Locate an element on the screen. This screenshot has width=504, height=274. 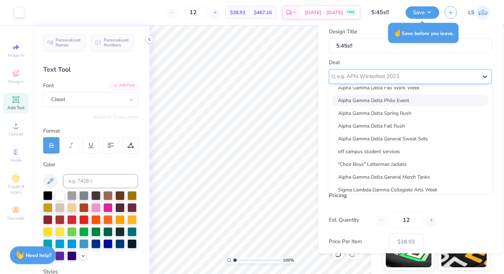
span: $38.93 is located at coordinates (238, 12).